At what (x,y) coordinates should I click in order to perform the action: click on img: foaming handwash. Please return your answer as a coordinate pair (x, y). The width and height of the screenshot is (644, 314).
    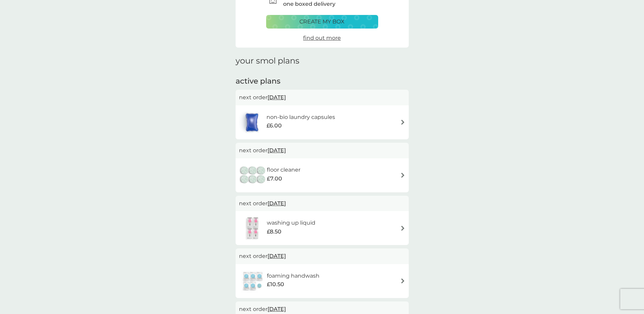
    Looking at the image, I should click on (253, 281).